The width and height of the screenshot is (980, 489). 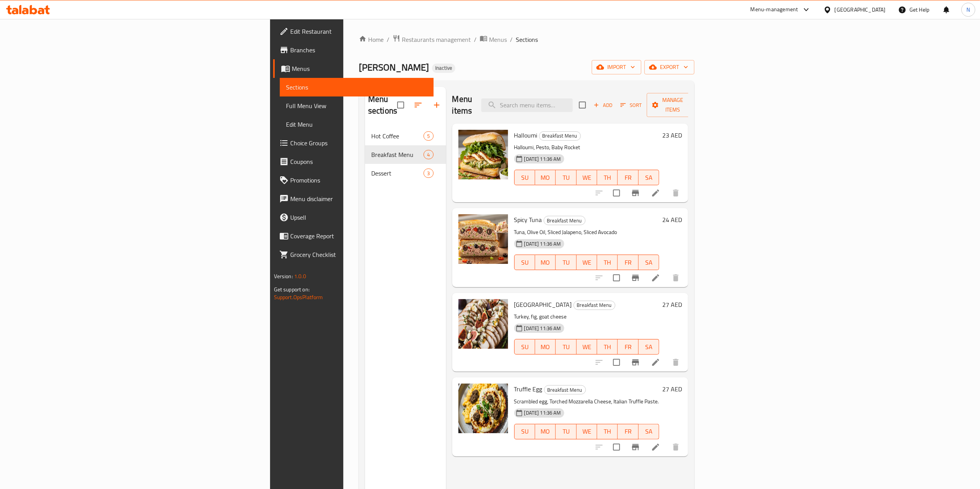 I want to click on span: Upsell, so click(x=359, y=218).